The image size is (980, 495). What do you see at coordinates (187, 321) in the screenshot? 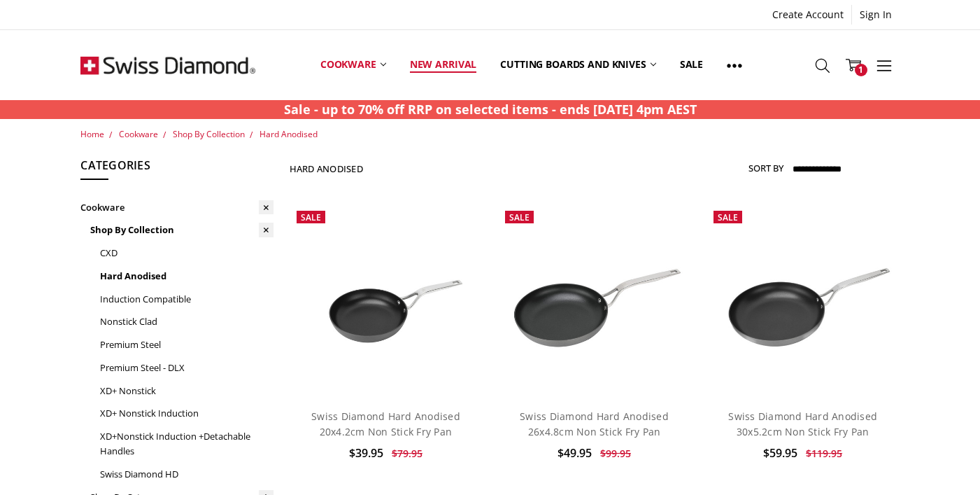
I see `a: Nonstick Clad` at bounding box center [187, 321].